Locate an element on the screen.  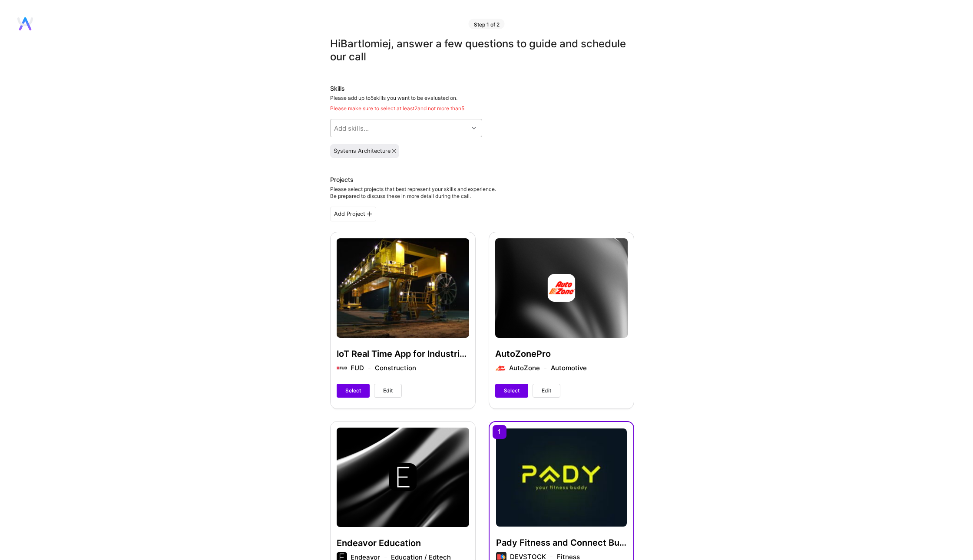
div: Projects is located at coordinates (342, 180).